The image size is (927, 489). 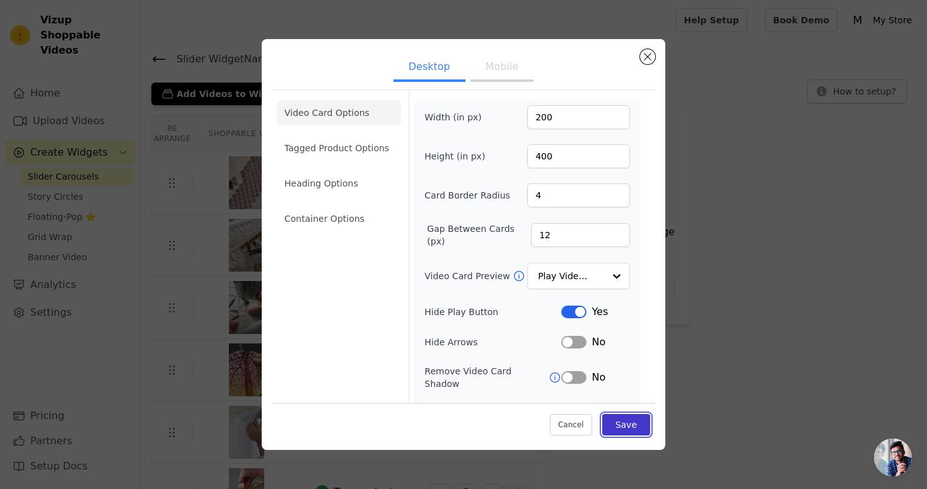 I want to click on label: Hide Play Button, so click(x=493, y=312).